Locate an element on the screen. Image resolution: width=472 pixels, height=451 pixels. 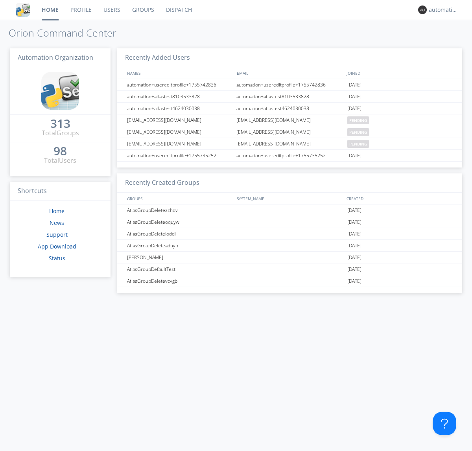
div: EMAIL is located at coordinates (289, 73).